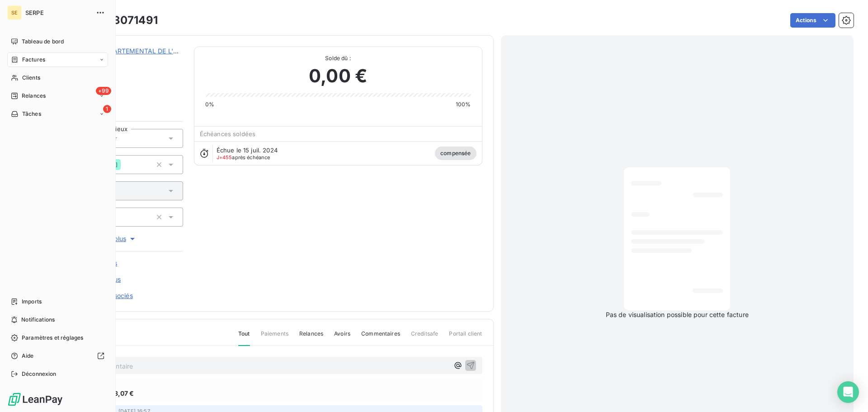 This screenshot has width=868, height=412. What do you see at coordinates (381, 338) in the screenshot?
I see `span: Commentaires` at bounding box center [381, 338].